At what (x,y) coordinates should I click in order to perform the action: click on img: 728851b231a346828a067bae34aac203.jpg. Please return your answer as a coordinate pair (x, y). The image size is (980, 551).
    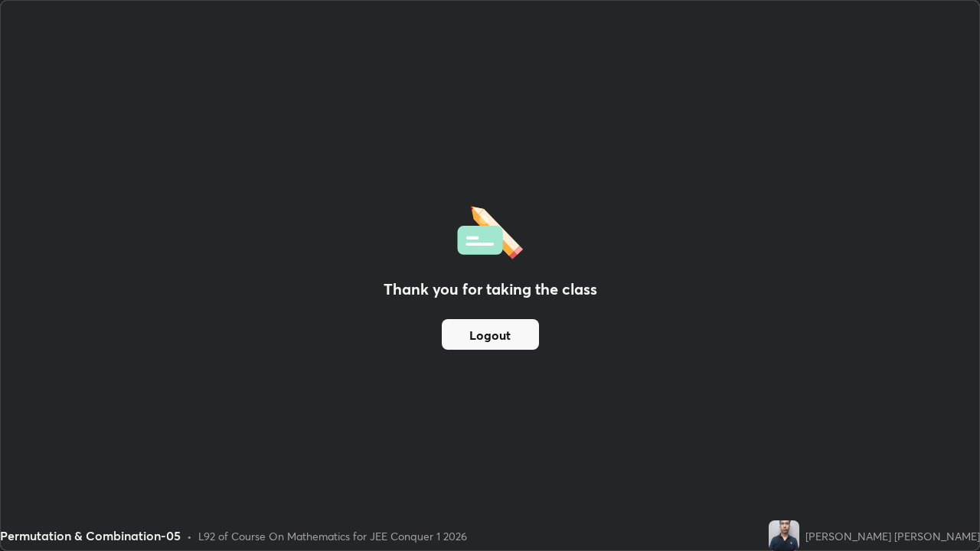
    Looking at the image, I should click on (784, 536).